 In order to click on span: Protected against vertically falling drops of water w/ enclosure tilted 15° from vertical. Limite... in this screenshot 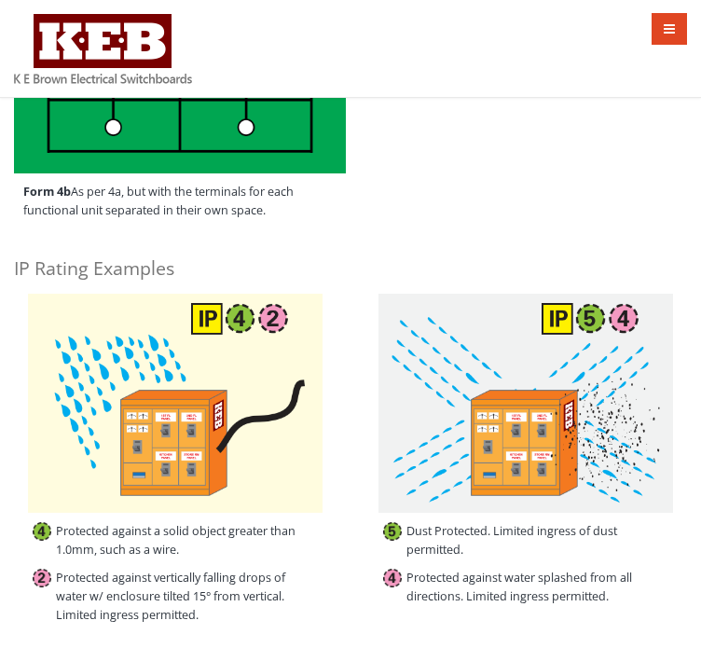, I will do `click(177, 597)`.